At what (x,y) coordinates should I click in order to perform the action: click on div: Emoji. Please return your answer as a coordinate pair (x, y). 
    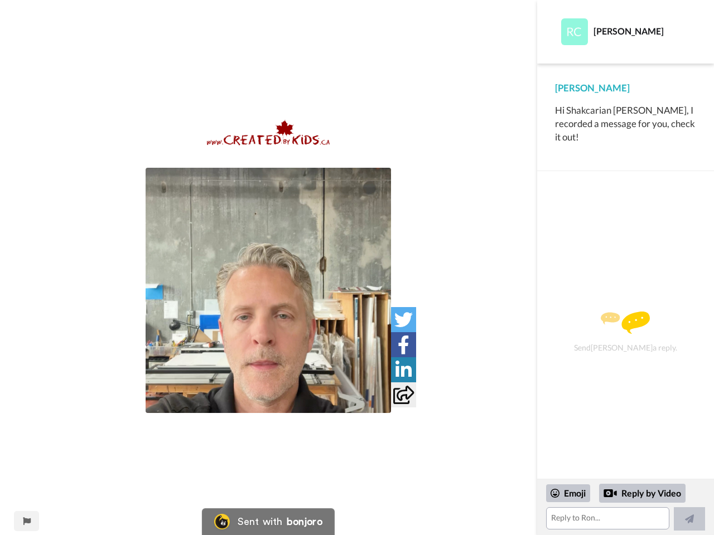
    Looking at the image, I should click on (568, 493).